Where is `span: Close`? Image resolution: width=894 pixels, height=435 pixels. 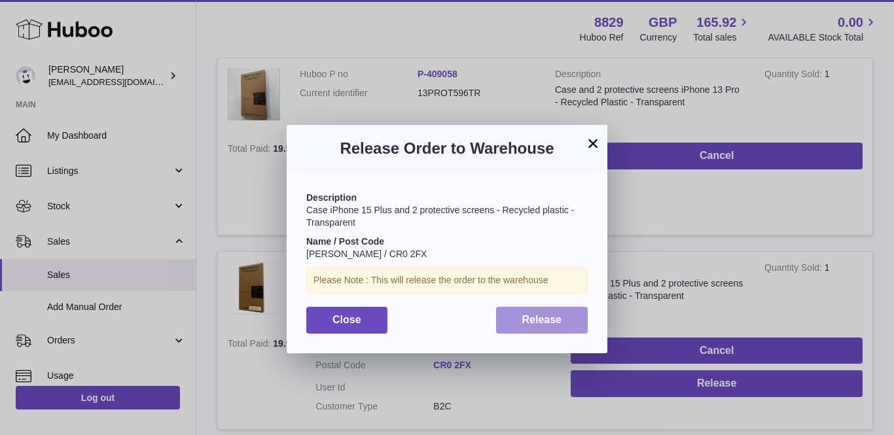 span: Close is located at coordinates (347, 319).